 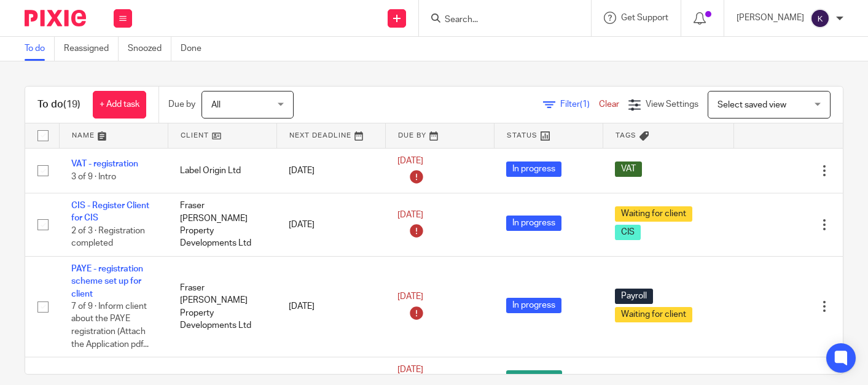 I want to click on a: Snoozed, so click(x=149, y=48).